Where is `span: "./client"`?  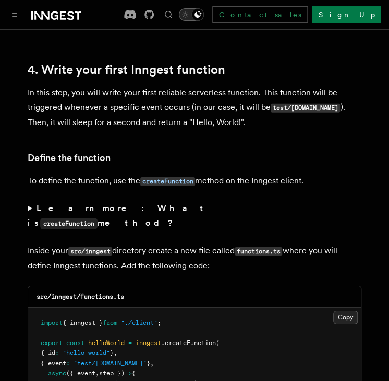
span: "./client" is located at coordinates (139, 323).